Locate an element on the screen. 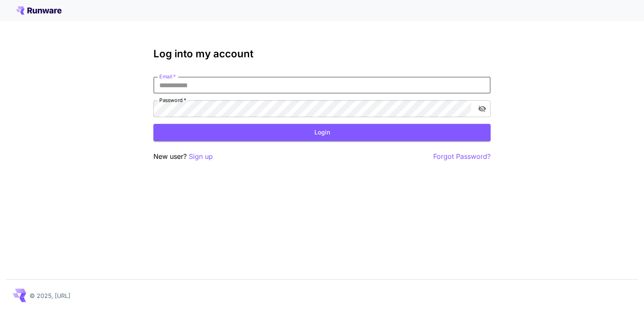 This screenshot has width=644, height=311. p: New user? is located at coordinates (183, 156).